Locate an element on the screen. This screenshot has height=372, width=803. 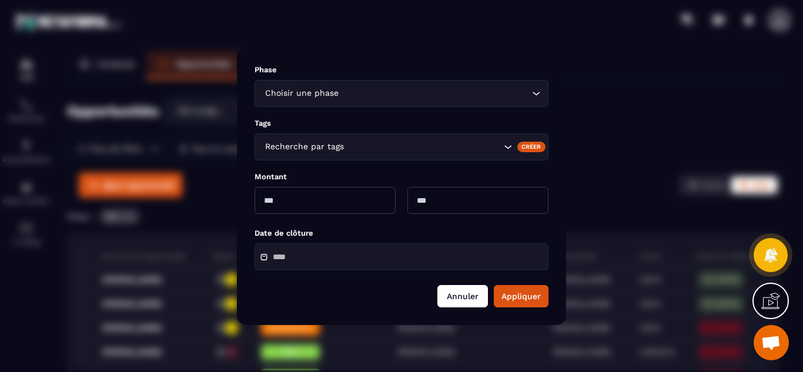
p: Date de clôture is located at coordinates (402, 233).